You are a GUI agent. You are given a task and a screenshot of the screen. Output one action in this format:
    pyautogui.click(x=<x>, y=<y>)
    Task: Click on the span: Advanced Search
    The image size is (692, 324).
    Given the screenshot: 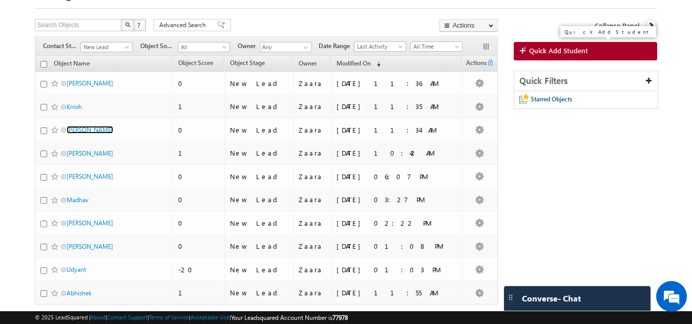 What is the action you would take?
    pyautogui.click(x=184, y=25)
    